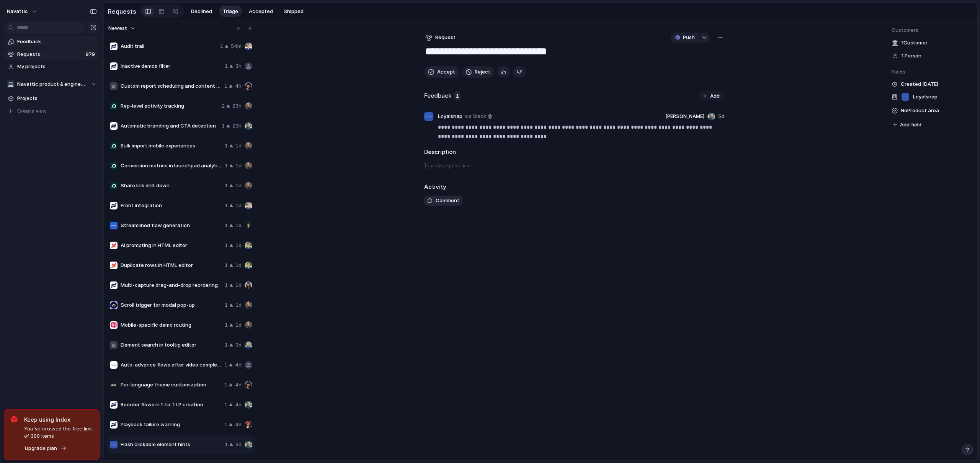  Describe the element at coordinates (446, 72) in the screenshot. I see `span: Accept` at that location.